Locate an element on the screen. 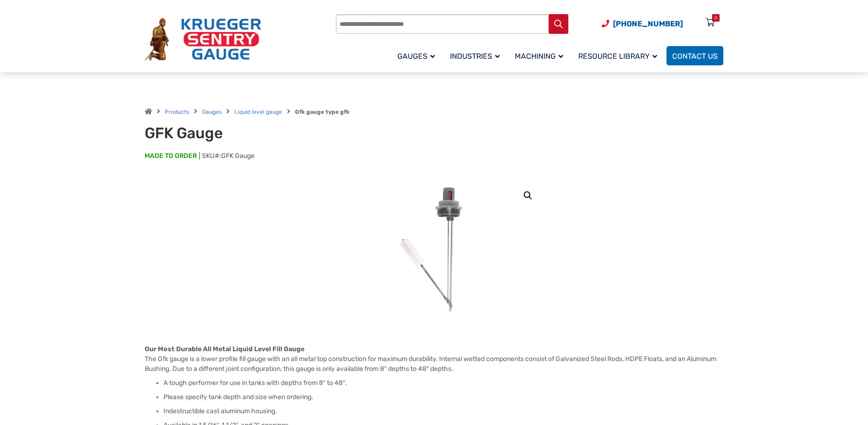 The image size is (868, 425). span: MADE TO ORDER is located at coordinates (170, 156).